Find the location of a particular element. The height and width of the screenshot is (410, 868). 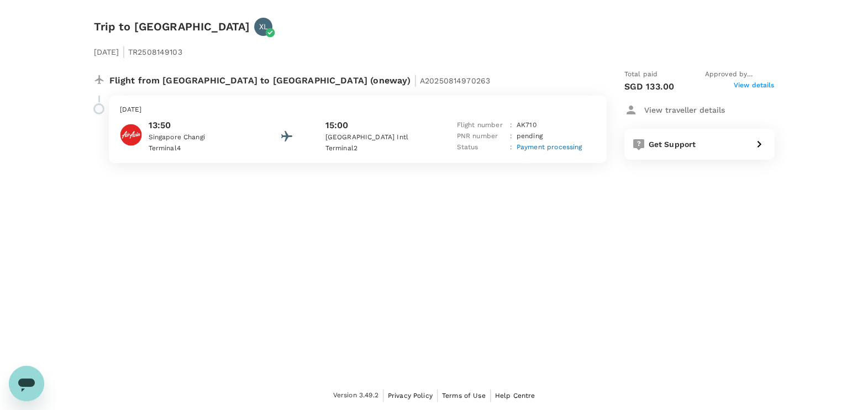

p: Terminal 2 is located at coordinates (375, 149).